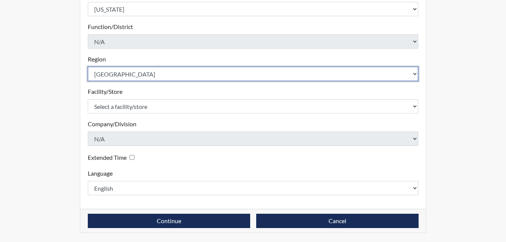  Describe the element at coordinates (105, 92) in the screenshot. I see `label: Facility/Store` at that location.